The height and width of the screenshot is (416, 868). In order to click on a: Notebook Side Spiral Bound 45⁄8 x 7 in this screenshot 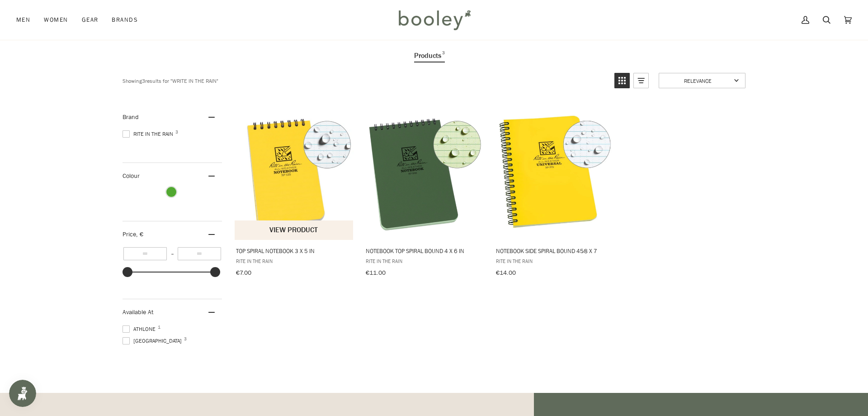, I will do `click(554, 192)`.